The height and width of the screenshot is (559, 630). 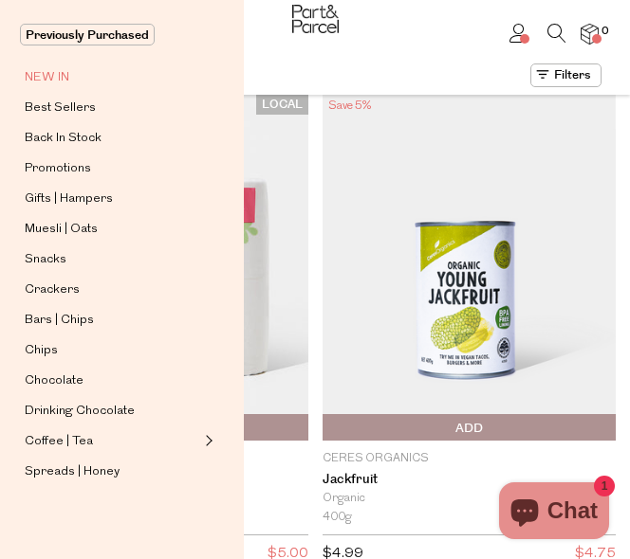 What do you see at coordinates (112, 471) in the screenshot?
I see `a: Spreads | Honey` at bounding box center [112, 471].